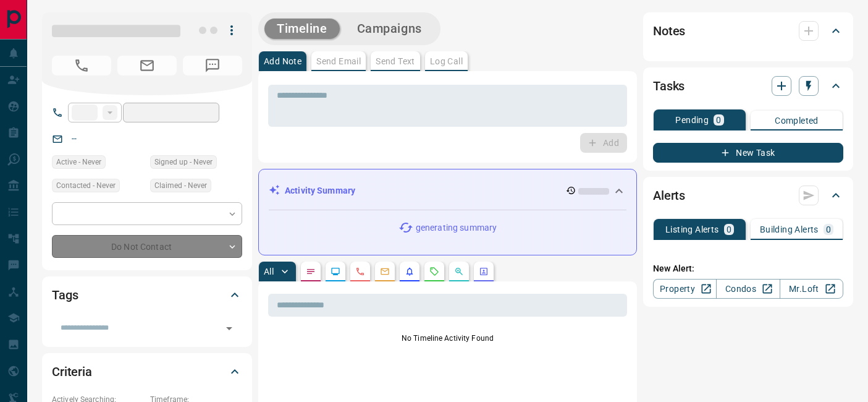 The width and height of the screenshot is (868, 402). Describe the element at coordinates (692, 120) in the screenshot. I see `p: Pending` at that location.